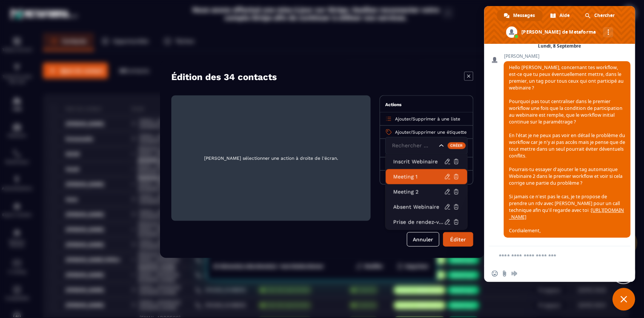 The width and height of the screenshot is (644, 318). I want to click on p: Inscrit Webinaire, so click(419, 162).